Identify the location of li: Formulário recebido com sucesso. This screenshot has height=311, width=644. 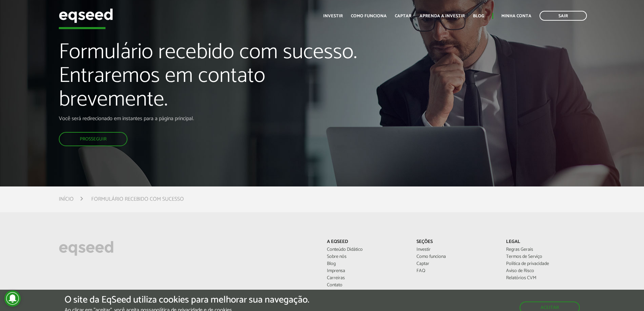
(138, 199).